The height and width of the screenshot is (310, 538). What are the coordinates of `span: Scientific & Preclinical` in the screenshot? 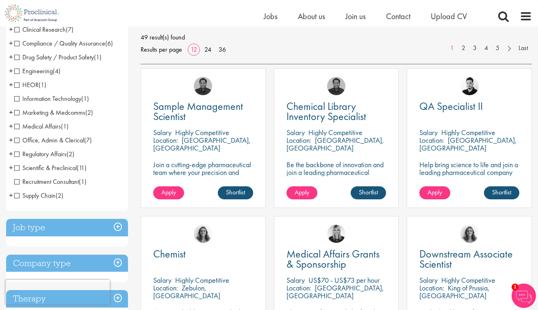 It's located at (50, 167).